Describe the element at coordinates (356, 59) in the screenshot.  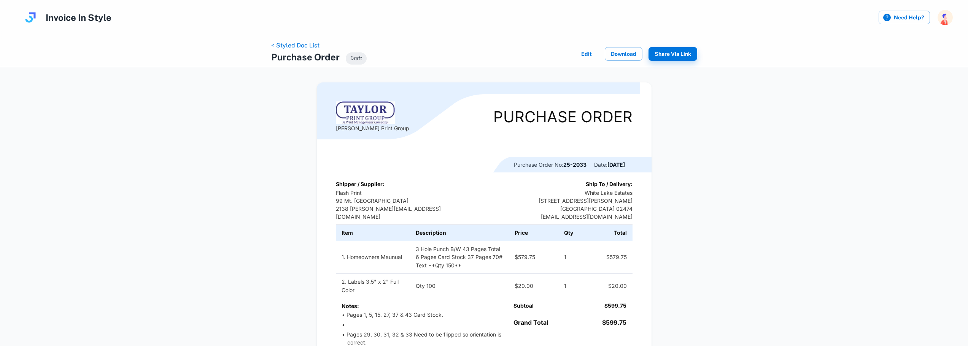
I see `span: Draft` at that location.